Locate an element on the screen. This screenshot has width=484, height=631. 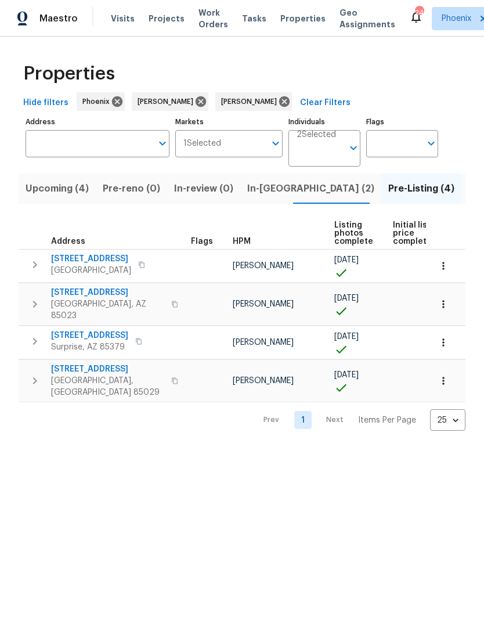
span: Clear Filters is located at coordinates (325, 103).